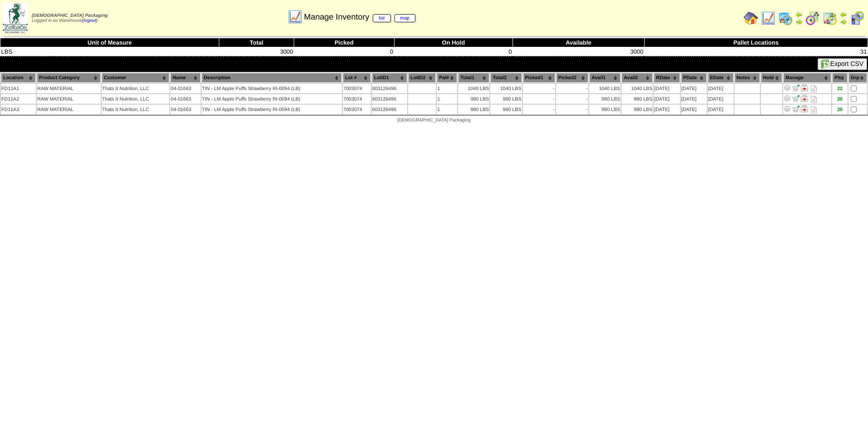 Image resolution: width=868 pixels, height=434 pixels. I want to click on a: list, so click(381, 18).